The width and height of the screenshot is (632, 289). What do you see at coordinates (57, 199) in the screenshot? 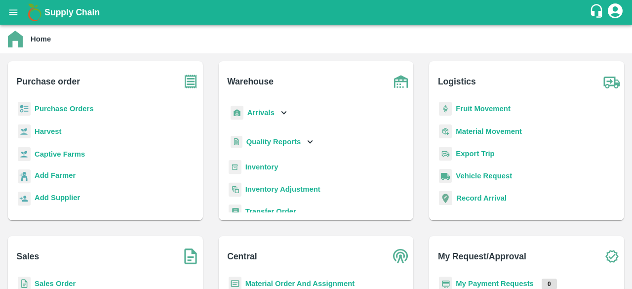
I see `a: Add Supplier` at bounding box center [57, 199].